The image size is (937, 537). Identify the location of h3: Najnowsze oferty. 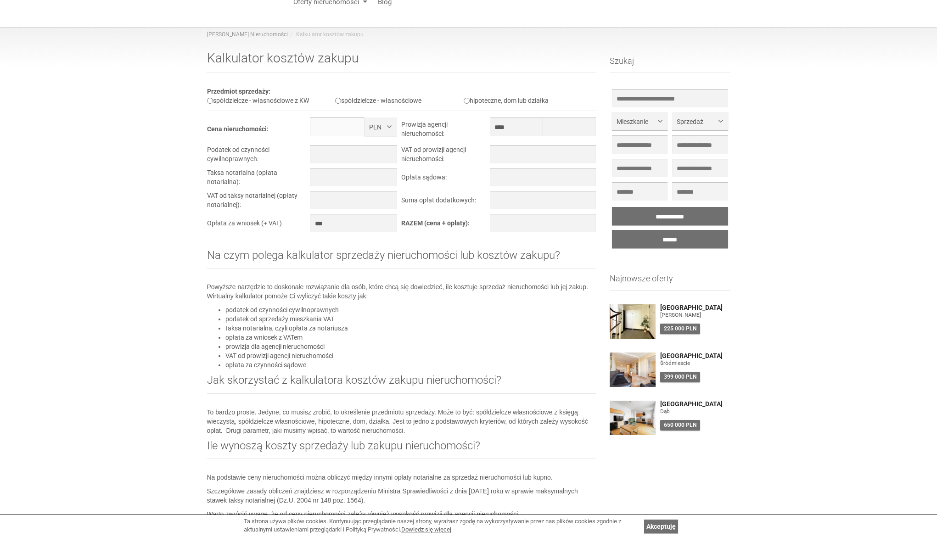
(669, 282).